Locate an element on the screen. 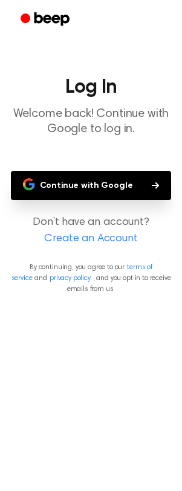 This screenshot has height=491, width=182. a: privacy policy is located at coordinates (70, 278).